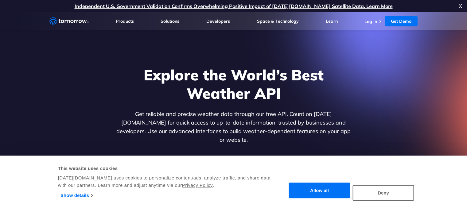 This screenshot has width=467, height=208. Describe the element at coordinates (319, 190) in the screenshot. I see `button: Allow all` at that location.